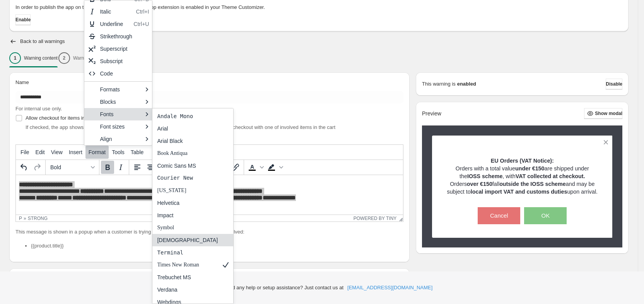 The width and height of the screenshot is (644, 304). Describe the element at coordinates (614, 84) in the screenshot. I see `button: Disable` at that location.